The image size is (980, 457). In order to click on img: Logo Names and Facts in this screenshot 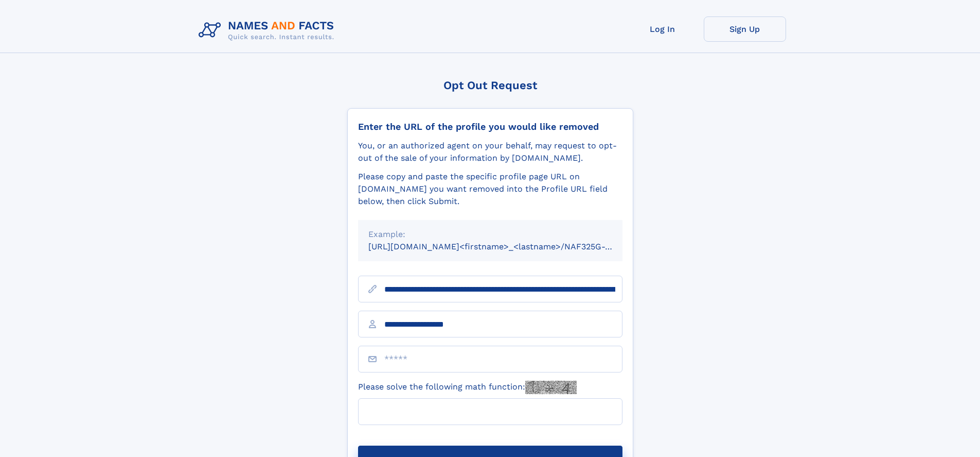, I will do `click(269, 30)`.